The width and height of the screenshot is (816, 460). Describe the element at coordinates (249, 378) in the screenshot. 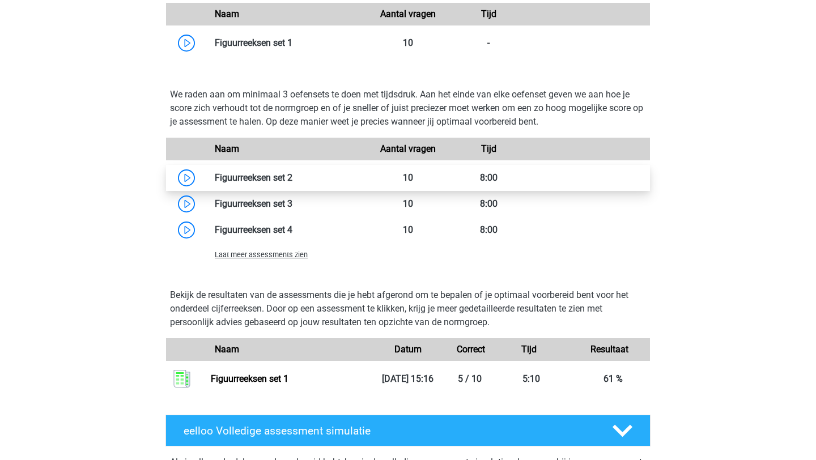

I see `a: Figuurreeksen set 1` at that location.